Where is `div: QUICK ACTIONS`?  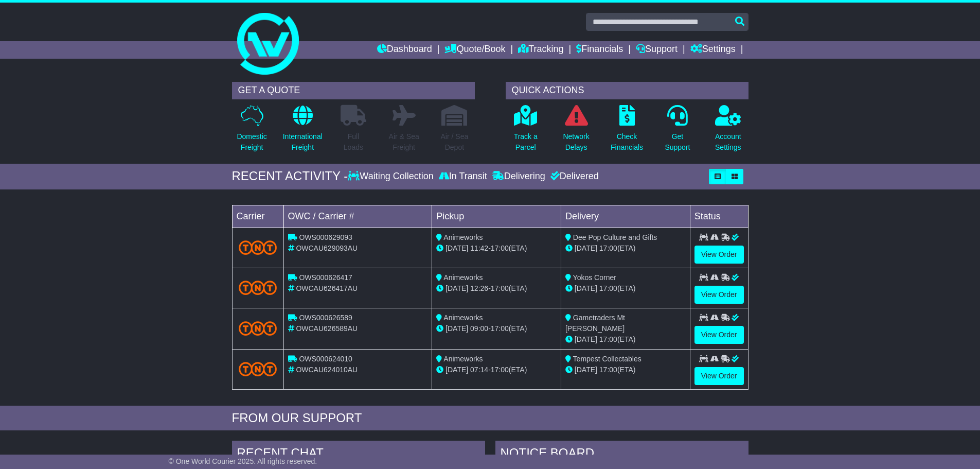
div: QUICK ACTIONS is located at coordinates (627, 91).